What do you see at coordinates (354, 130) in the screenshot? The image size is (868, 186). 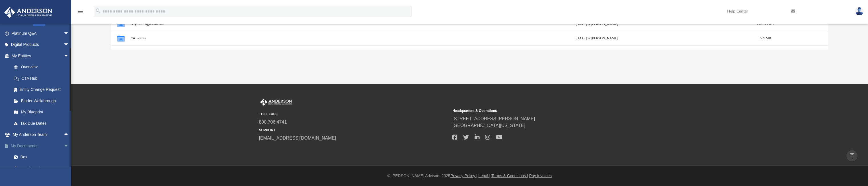 I see `small: SUPPORT` at bounding box center [354, 130].